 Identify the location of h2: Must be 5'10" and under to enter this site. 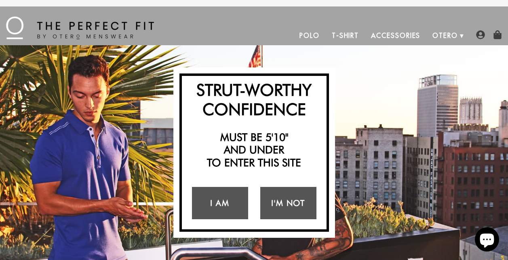
(254, 150).